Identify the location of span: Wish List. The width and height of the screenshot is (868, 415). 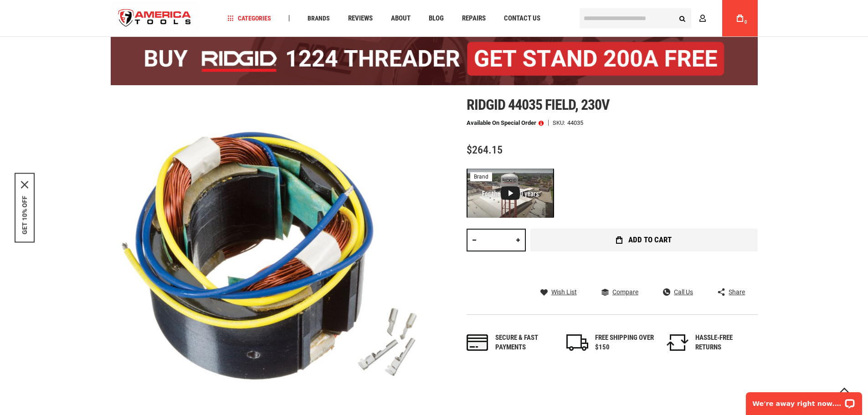
(565, 292).